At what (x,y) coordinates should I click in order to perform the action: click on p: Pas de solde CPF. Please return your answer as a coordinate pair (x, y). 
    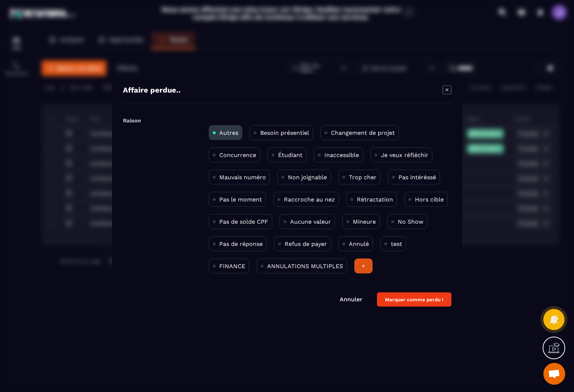
    Looking at the image, I should click on (244, 222).